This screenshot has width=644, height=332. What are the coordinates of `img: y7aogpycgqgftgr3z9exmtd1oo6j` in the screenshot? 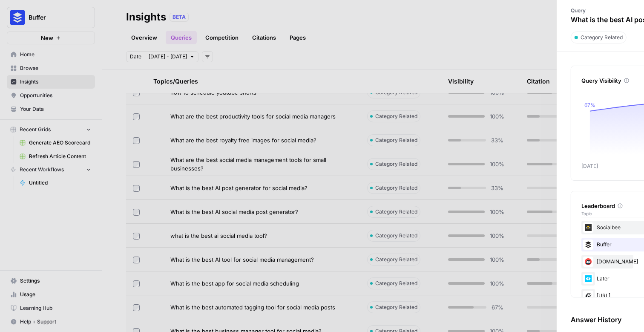 It's located at (588, 279).